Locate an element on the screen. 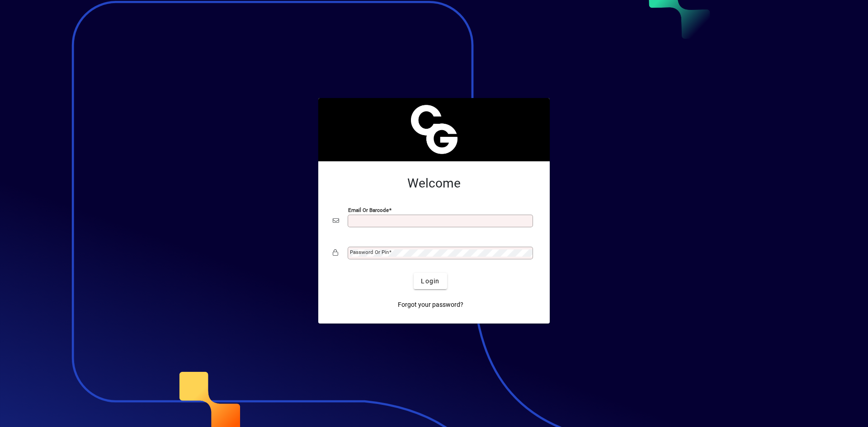 The image size is (868, 427). a: Forgot your password? is located at coordinates (431, 304).